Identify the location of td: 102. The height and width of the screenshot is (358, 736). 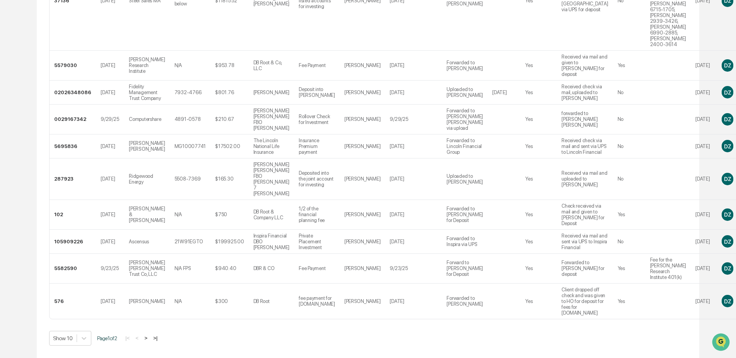
(73, 214).